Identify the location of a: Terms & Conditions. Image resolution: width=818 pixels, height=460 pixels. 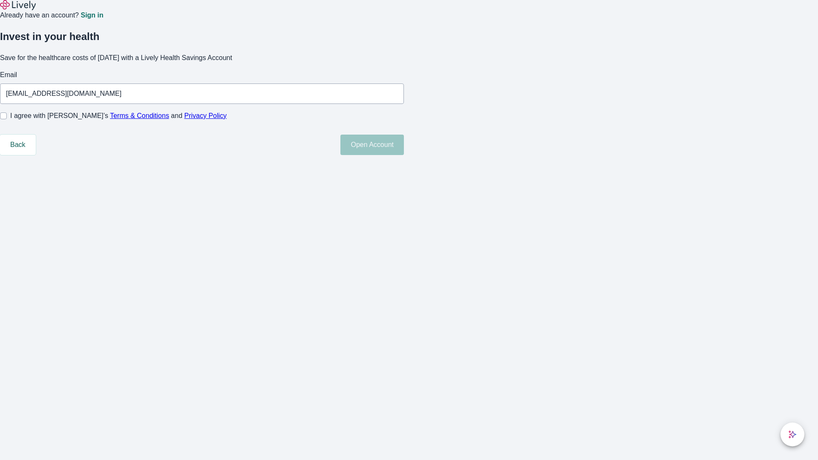
(139, 115).